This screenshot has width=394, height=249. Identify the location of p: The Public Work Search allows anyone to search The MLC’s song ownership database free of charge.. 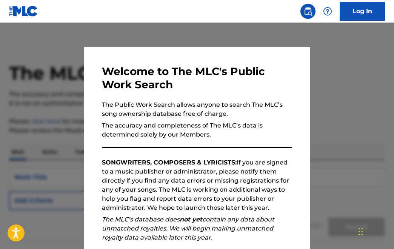
(197, 109).